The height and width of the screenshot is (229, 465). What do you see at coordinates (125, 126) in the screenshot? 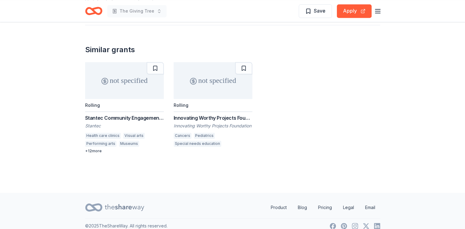
I see `div: Stantec` at bounding box center [125, 126].